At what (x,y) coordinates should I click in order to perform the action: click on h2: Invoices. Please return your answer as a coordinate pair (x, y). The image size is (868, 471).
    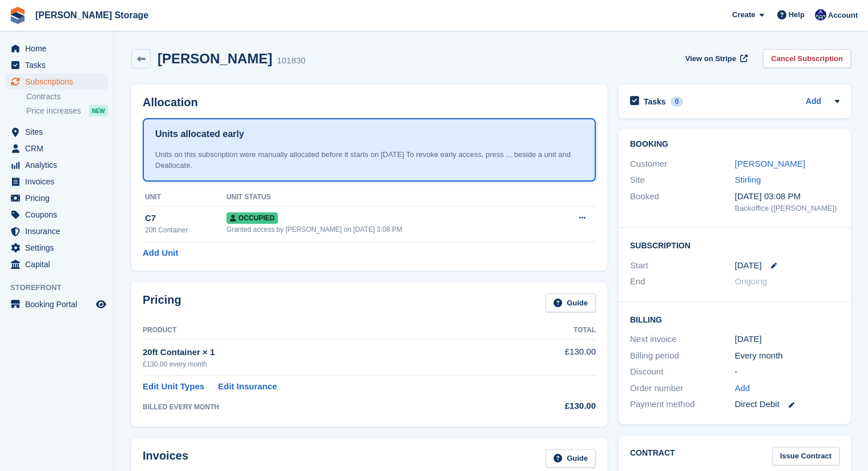
    Looking at the image, I should click on (165, 458).